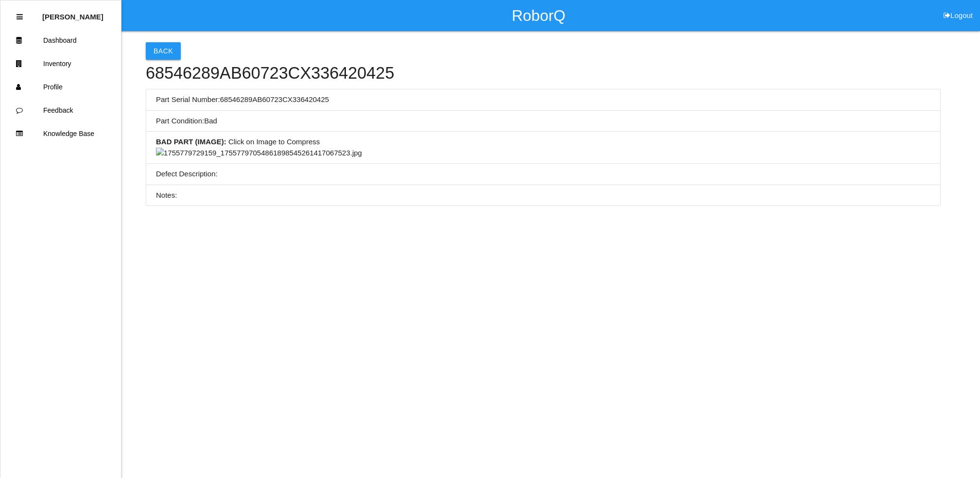 The width and height of the screenshot is (980, 478). Describe the element at coordinates (61, 134) in the screenshot. I see `a: Knowledge Base` at that location.